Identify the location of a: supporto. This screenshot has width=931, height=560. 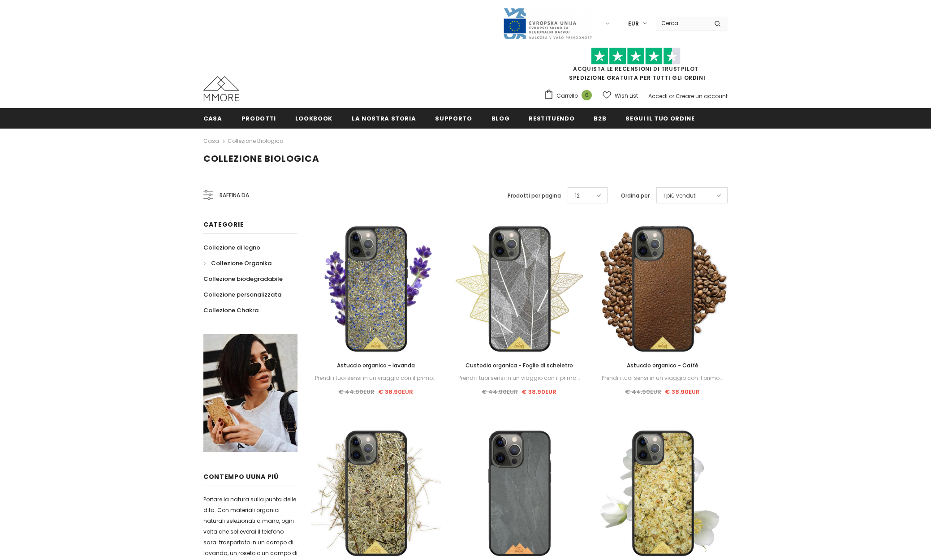
(453, 118).